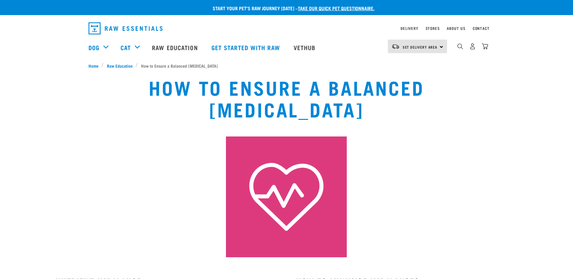 This screenshot has width=573, height=279. I want to click on img: user.png, so click(472, 46).